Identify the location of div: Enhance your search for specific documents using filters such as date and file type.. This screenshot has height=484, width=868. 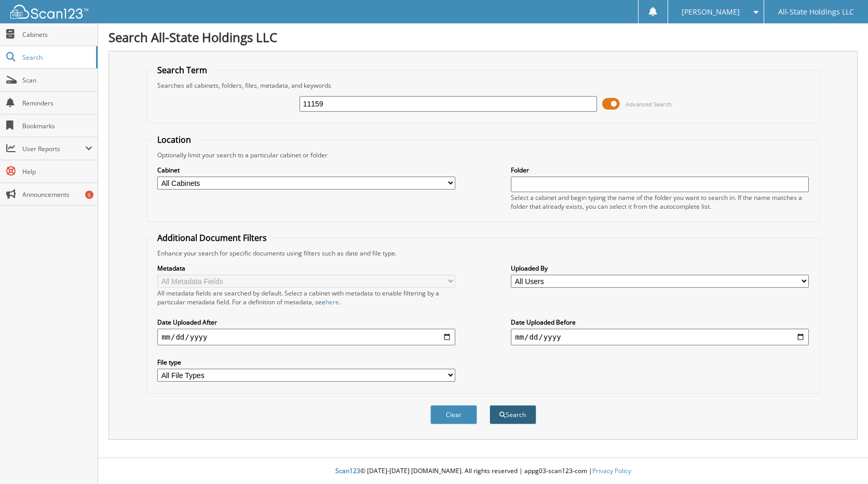
(483, 253).